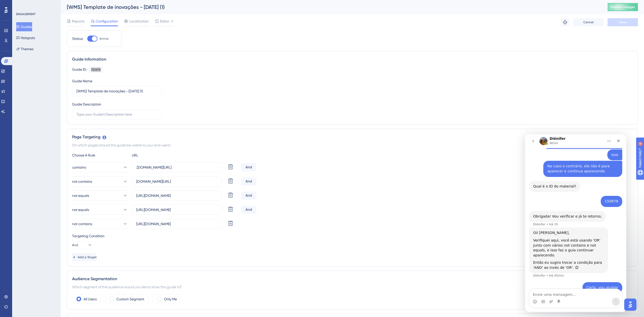 Image resolution: width=644 pixels, height=317 pixels. What do you see at coordinates (51, 159) in the screenshot?
I see `textarea: Envie uma mensagem...` at bounding box center [51, 159].